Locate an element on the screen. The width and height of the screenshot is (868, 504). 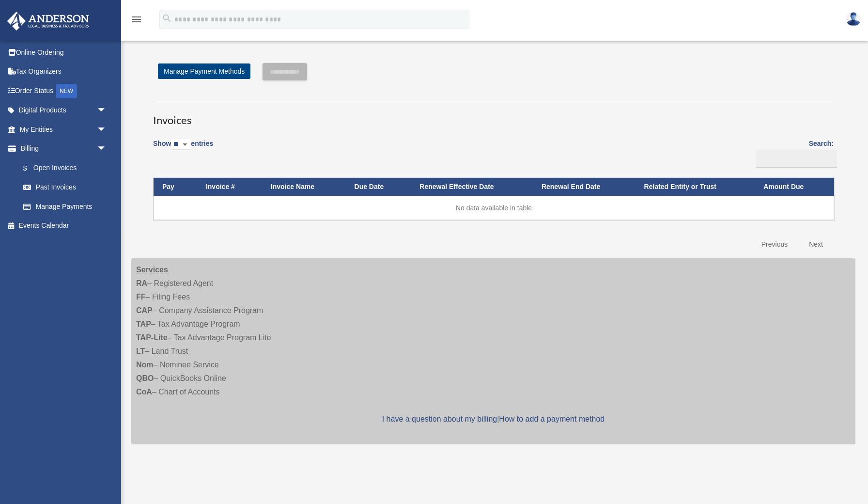
a: menu is located at coordinates (136, 21).